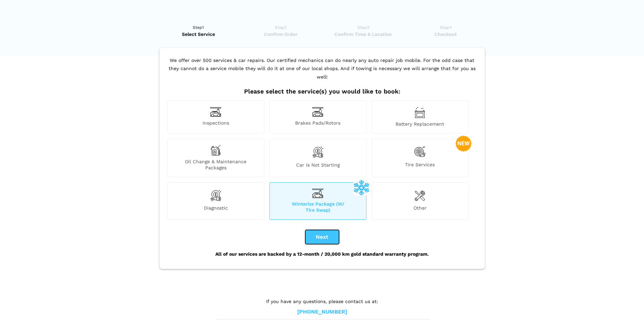 This screenshot has width=644, height=320. Describe the element at coordinates (420, 209) in the screenshot. I see `span: Other` at that location.